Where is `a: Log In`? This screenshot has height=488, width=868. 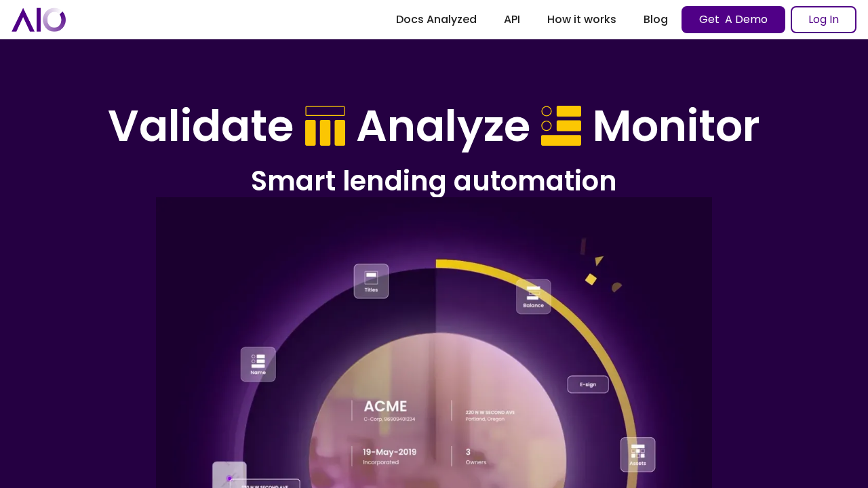 a: Log In is located at coordinates (823, 20).